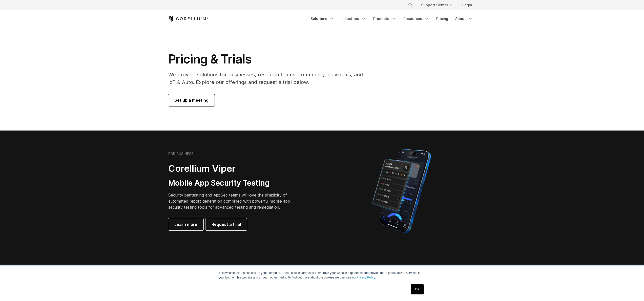 The height and width of the screenshot is (301, 644). I want to click on a: Login, so click(467, 5).